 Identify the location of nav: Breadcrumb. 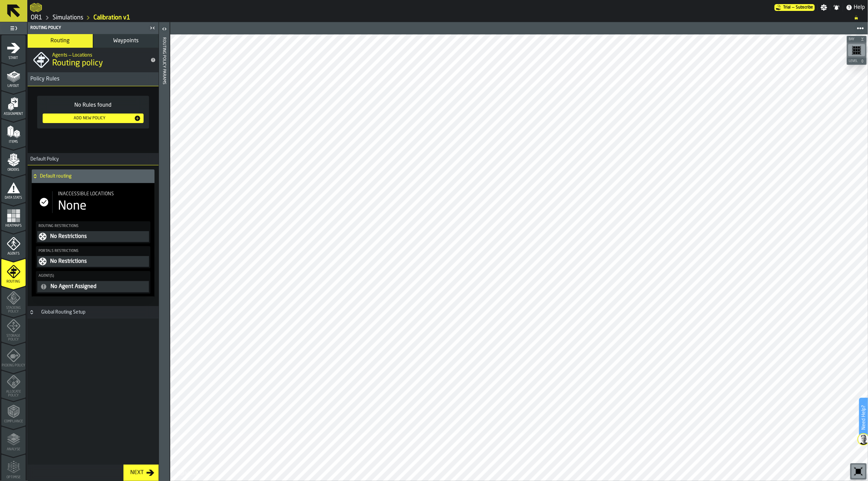
(448, 18).